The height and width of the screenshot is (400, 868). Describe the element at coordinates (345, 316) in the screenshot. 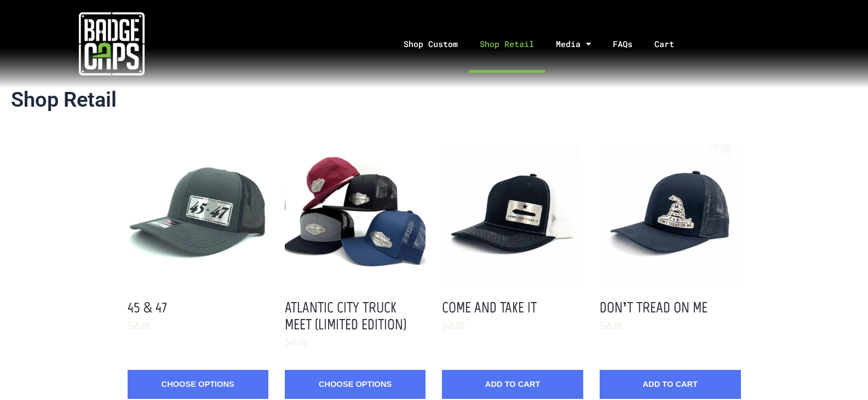

I see `a: Atlantic City Truck Meet (Limited Edition)` at that location.